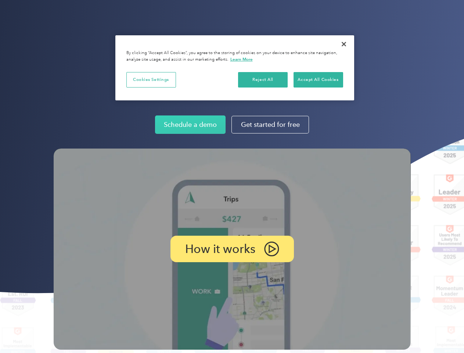 This screenshot has height=353, width=464. I want to click on button: Cookies Settings, so click(151, 80).